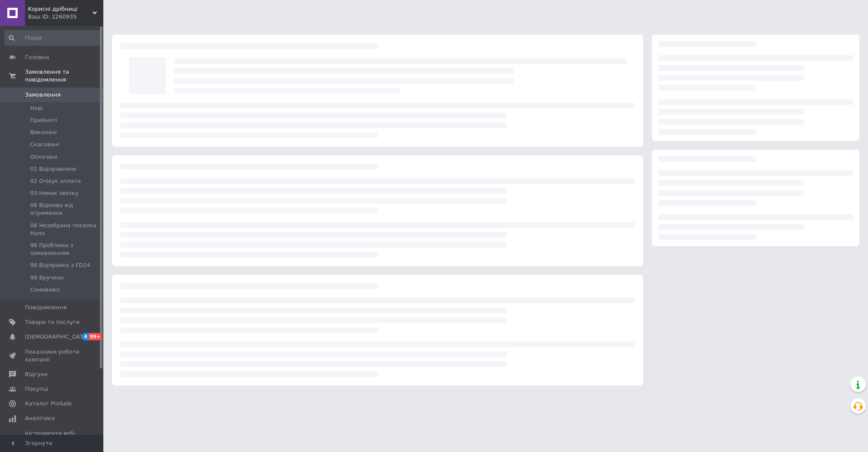 This screenshot has width=868, height=452. I want to click on span: Замовлення та повідомлення, so click(65, 76).